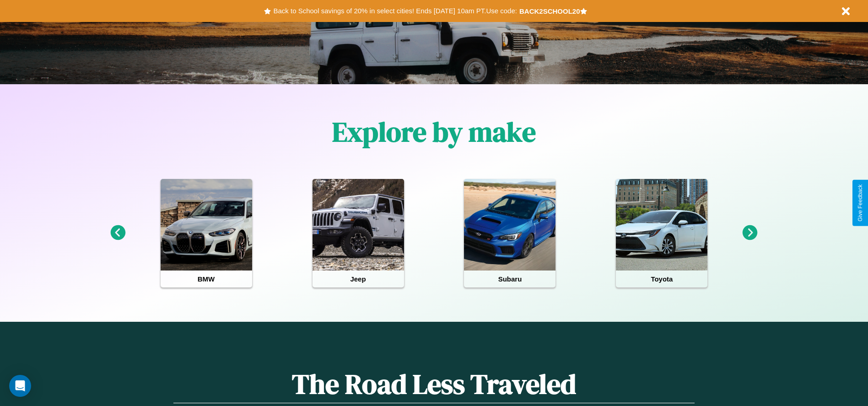  I want to click on b: BACK2SCHOOL20, so click(550, 11).